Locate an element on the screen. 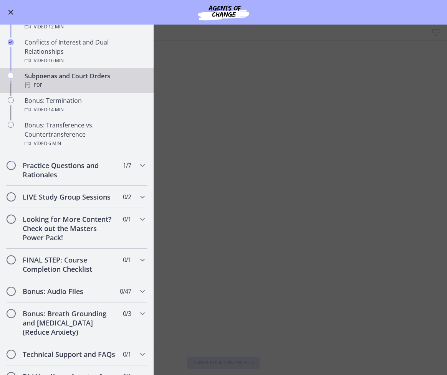 The height and width of the screenshot is (375, 447). div: Bonus: Termination is located at coordinates (84, 105).